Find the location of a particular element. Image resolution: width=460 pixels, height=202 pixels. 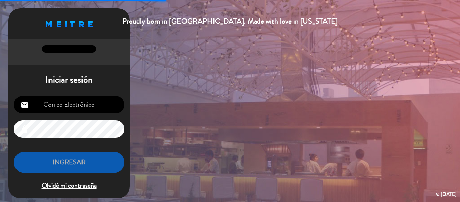

input: Correo Electrónico is located at coordinates (69, 104).